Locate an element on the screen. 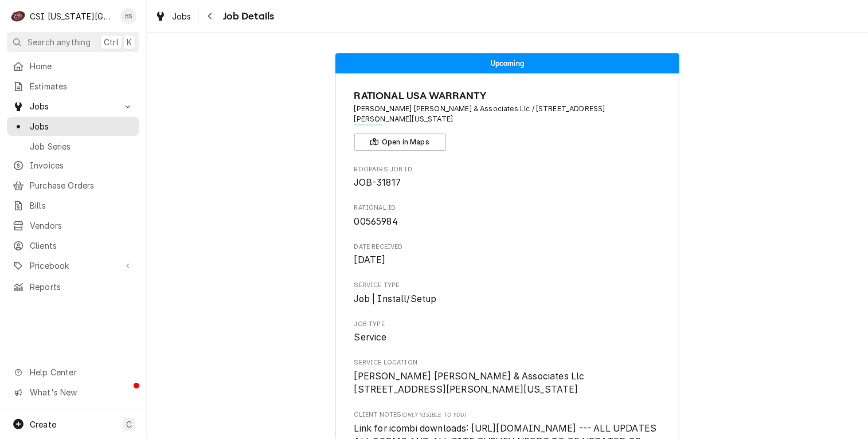  span: Estimates is located at coordinates (81, 86).